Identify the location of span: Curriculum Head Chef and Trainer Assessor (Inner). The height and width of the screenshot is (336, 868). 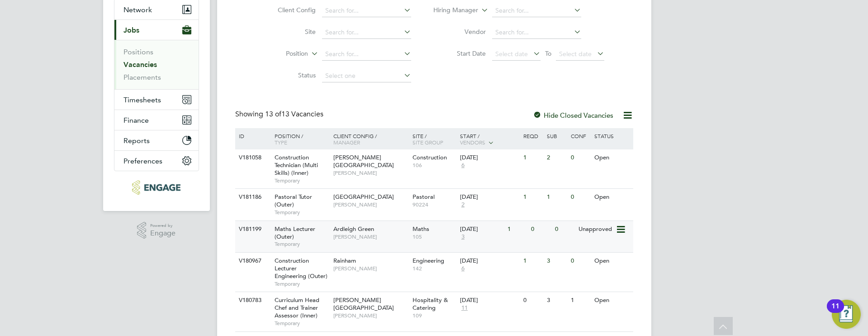
(297, 308).